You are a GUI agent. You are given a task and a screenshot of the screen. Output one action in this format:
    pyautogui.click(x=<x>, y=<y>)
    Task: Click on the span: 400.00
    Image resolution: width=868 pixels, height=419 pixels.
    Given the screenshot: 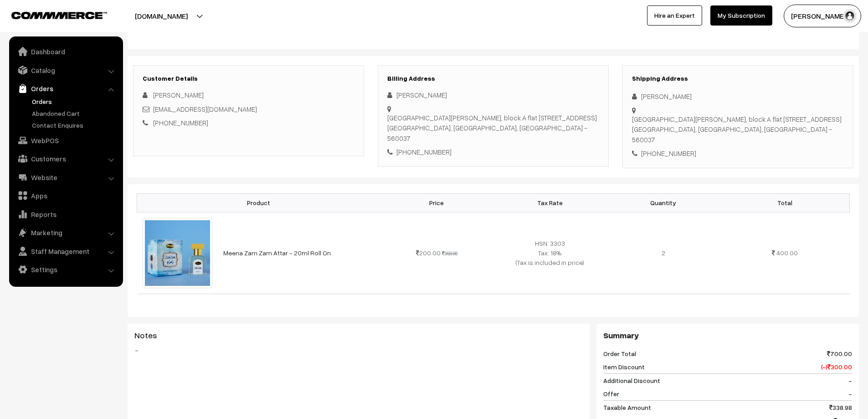 What is the action you would take?
    pyautogui.click(x=787, y=253)
    